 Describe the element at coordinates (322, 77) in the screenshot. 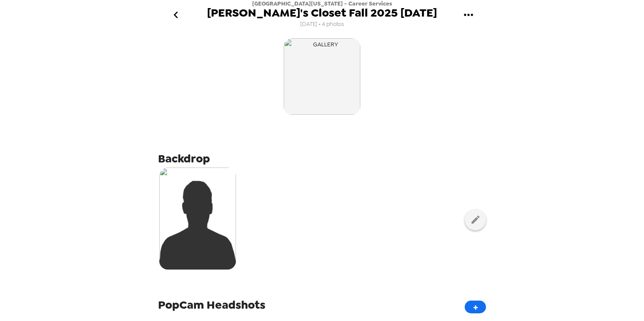

I see `img: gallery` at that location.